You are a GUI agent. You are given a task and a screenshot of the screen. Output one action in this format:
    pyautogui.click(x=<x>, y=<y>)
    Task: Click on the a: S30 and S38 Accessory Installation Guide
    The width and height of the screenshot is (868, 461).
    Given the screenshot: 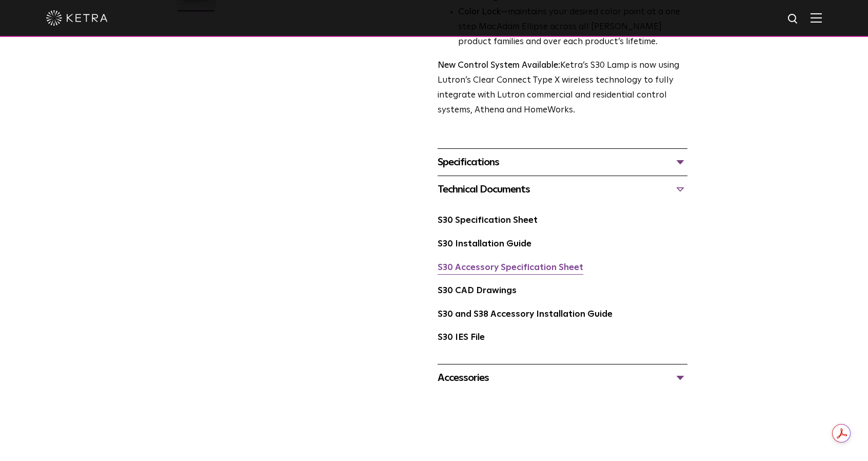 What is the action you would take?
    pyautogui.click(x=525, y=314)
    